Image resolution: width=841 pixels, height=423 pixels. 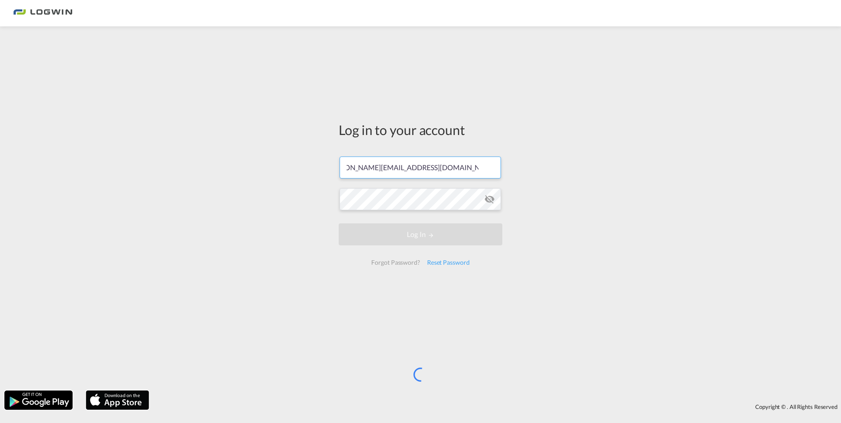 I want to click on div: Log in to your account, so click(x=421, y=130).